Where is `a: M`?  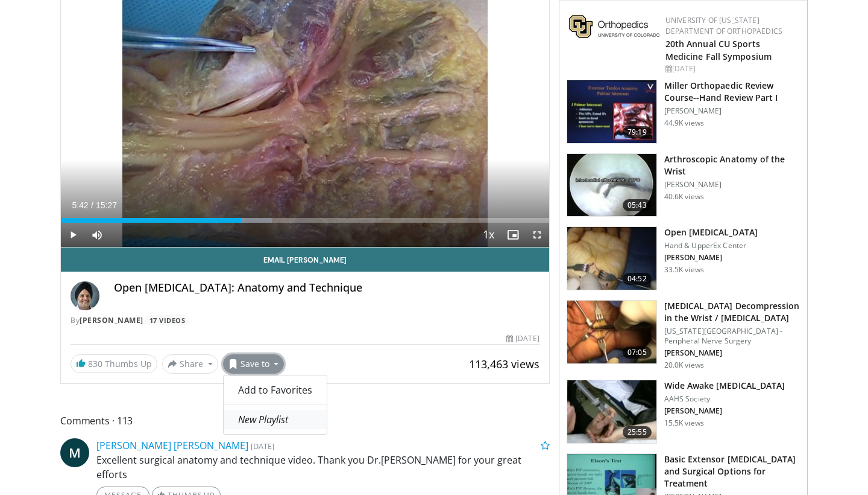 a: M is located at coordinates (75, 453).